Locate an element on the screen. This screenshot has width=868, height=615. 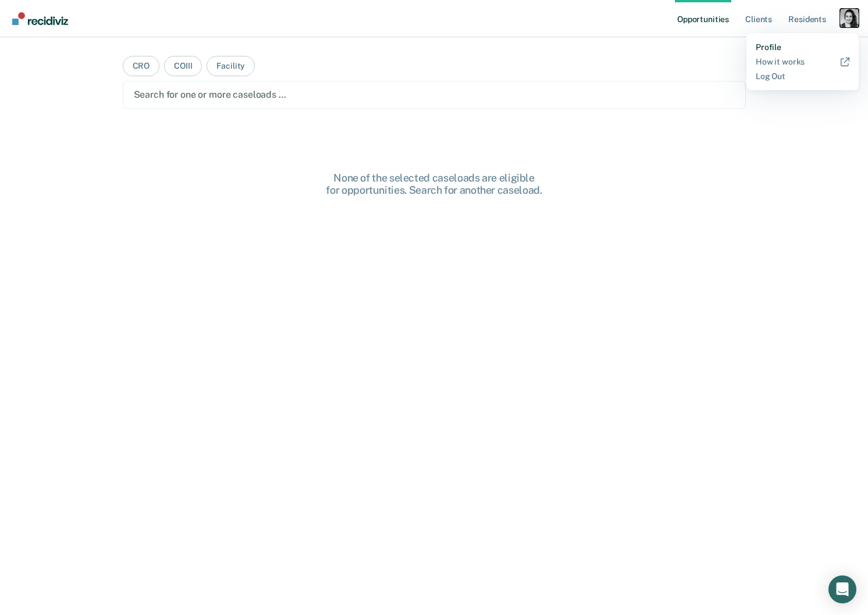
a: Log Out is located at coordinates (803, 76).